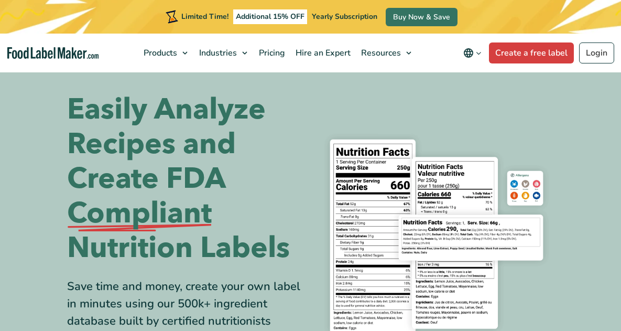 This screenshot has height=331, width=621. I want to click on span: Yearly Subscription, so click(344, 16).